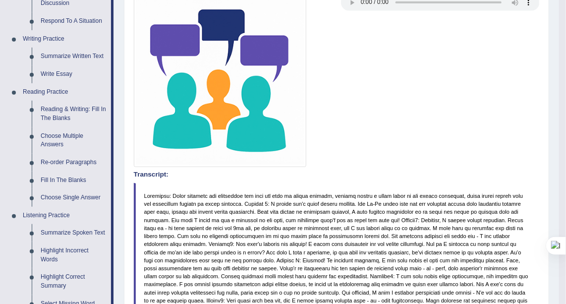 This screenshot has width=566, height=304. What do you see at coordinates (64, 39) in the screenshot?
I see `a: Writing Practice` at bounding box center [64, 39].